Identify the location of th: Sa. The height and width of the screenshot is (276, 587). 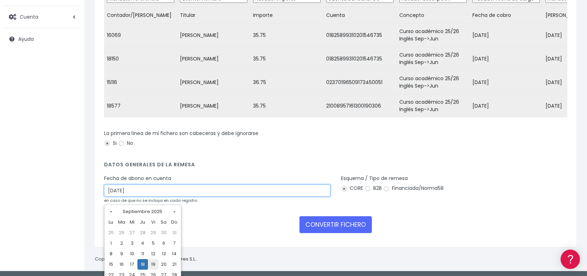
(164, 222).